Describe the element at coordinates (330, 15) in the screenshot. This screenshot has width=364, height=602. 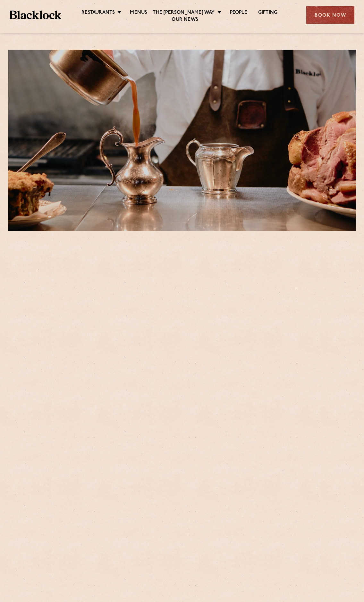
I see `div: Book Now` at that location.